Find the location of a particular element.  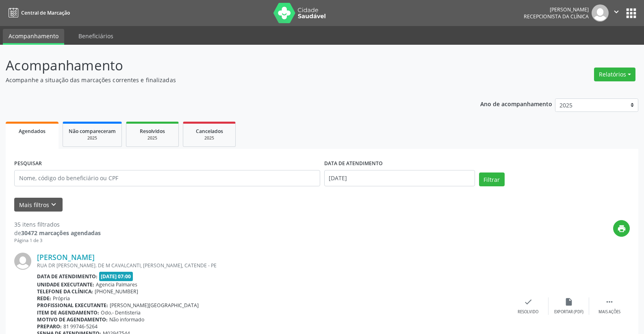

b: Motivo de agendamento: is located at coordinates (73, 319).